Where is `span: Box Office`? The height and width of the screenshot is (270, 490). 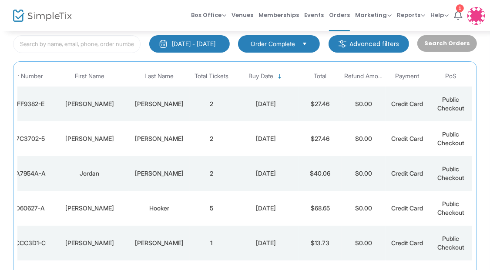
span: Box Office is located at coordinates (208, 15).